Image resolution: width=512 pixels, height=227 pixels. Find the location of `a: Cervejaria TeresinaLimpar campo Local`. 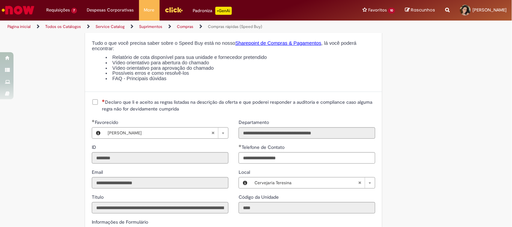

a: Cervejaria TeresinaLimpar campo Local is located at coordinates (313, 183).